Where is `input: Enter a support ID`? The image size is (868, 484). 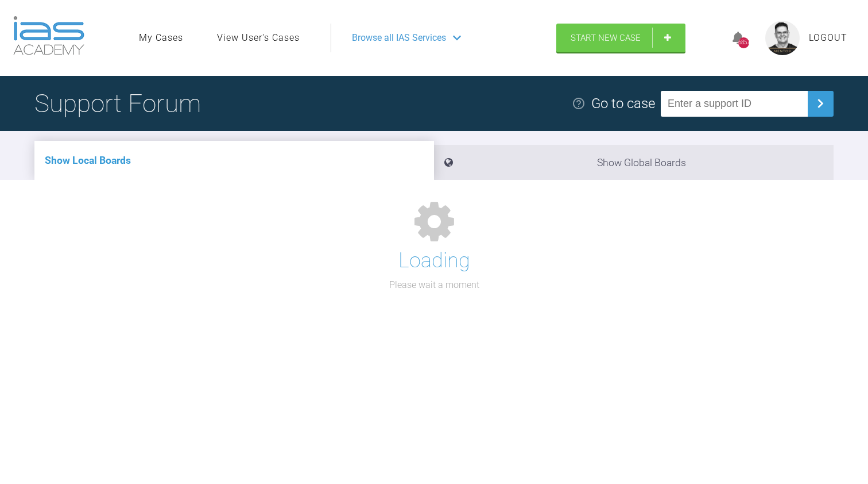
input: Enter a support ID is located at coordinates (735, 103).